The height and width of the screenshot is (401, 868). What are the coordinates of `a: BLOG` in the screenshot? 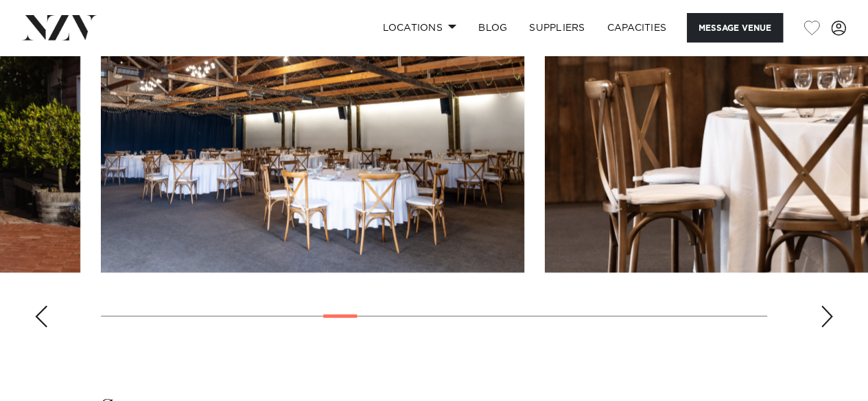 It's located at (493, 27).